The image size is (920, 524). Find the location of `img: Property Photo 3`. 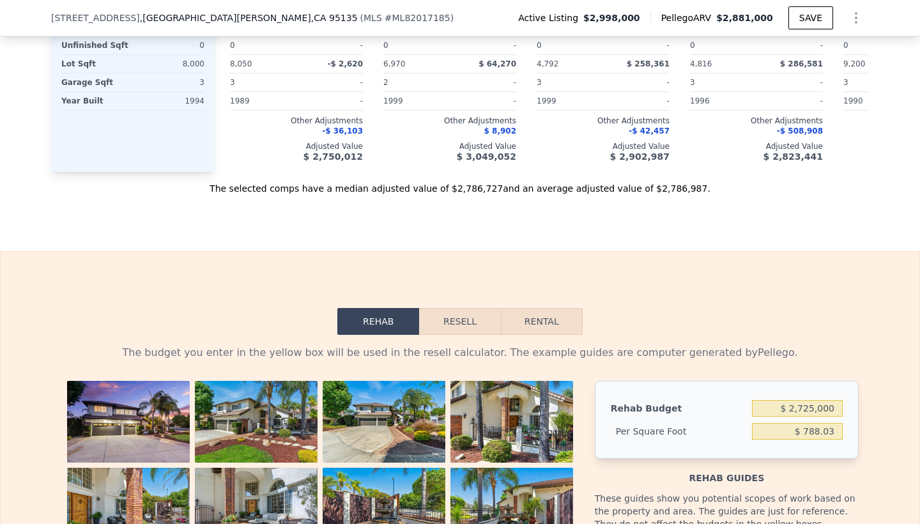

img: Property Photo 3 is located at coordinates (384, 422).